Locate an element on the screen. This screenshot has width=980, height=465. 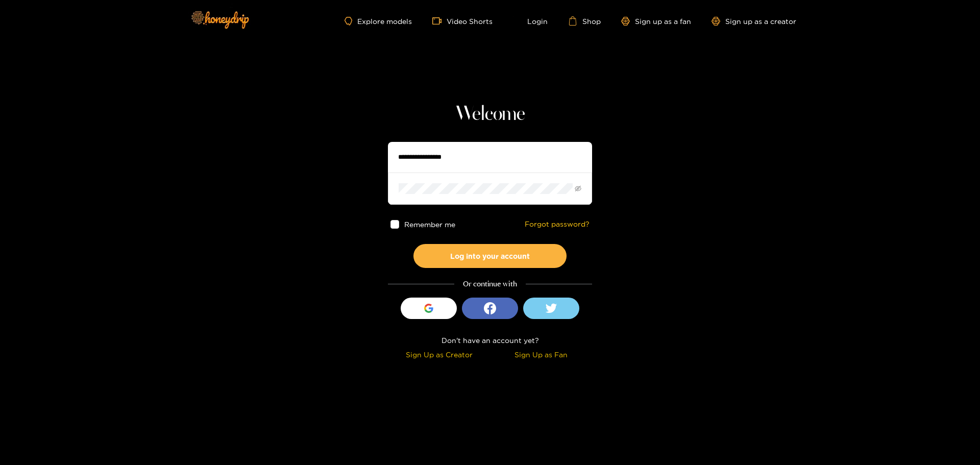
div: Sign Up as Fan is located at coordinates (541, 354).